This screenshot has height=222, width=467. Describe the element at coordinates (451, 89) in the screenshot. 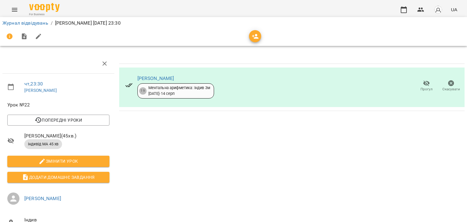

I see `span: Скасувати` at that location.